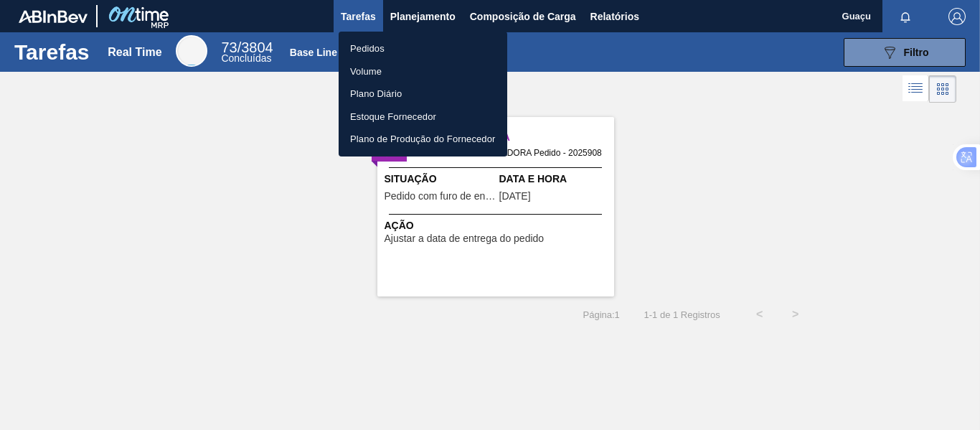  I want to click on li: Plano Diário, so click(422, 94).